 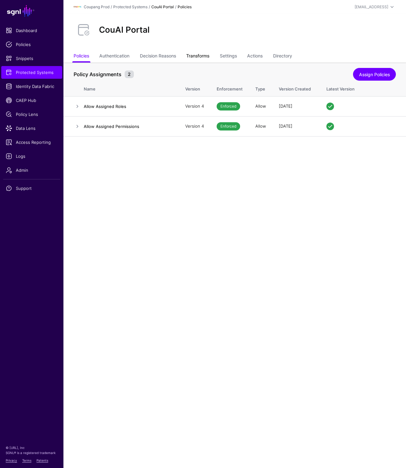 What do you see at coordinates (42, 460) in the screenshot?
I see `a: Patents` at bounding box center [42, 460].